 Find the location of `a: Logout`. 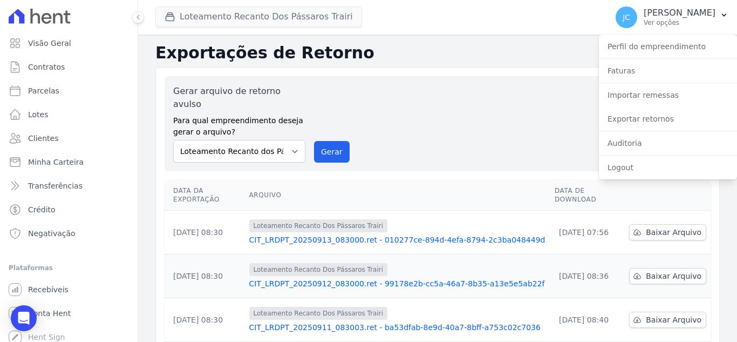

a: Logout is located at coordinates (668, 167).